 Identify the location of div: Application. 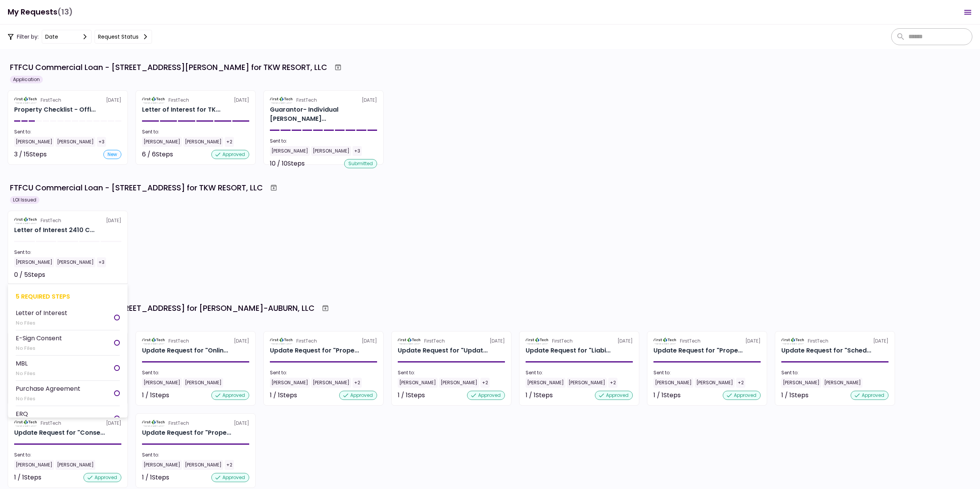
(27, 79).